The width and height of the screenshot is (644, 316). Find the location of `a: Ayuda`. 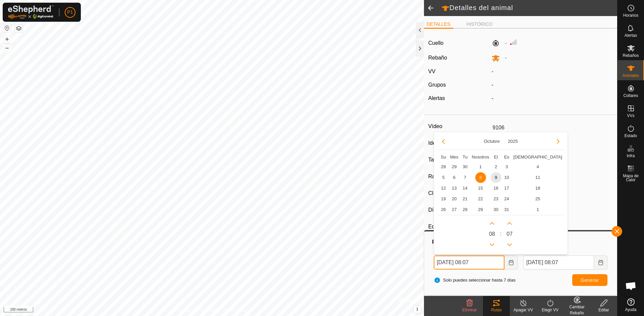

a: Ayuda is located at coordinates (631, 305).